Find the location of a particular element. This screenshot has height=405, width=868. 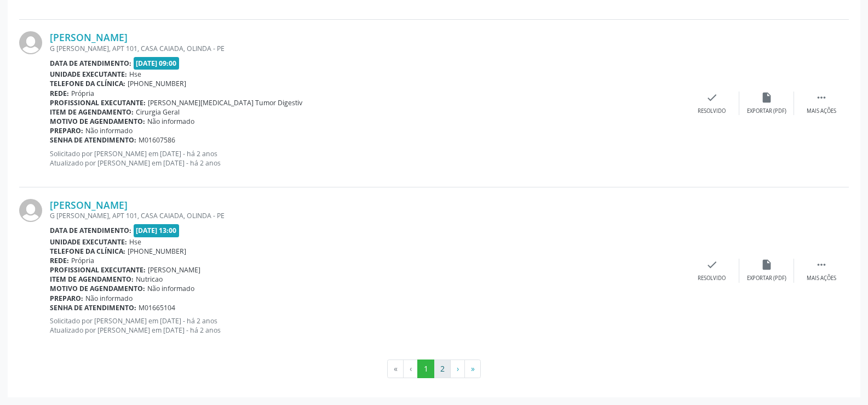

ul: Pagination is located at coordinates (434, 369).